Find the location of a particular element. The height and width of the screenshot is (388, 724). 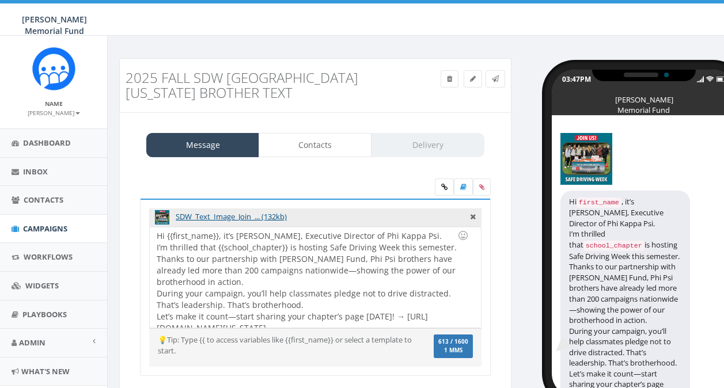

small: Name is located at coordinates (54, 104).